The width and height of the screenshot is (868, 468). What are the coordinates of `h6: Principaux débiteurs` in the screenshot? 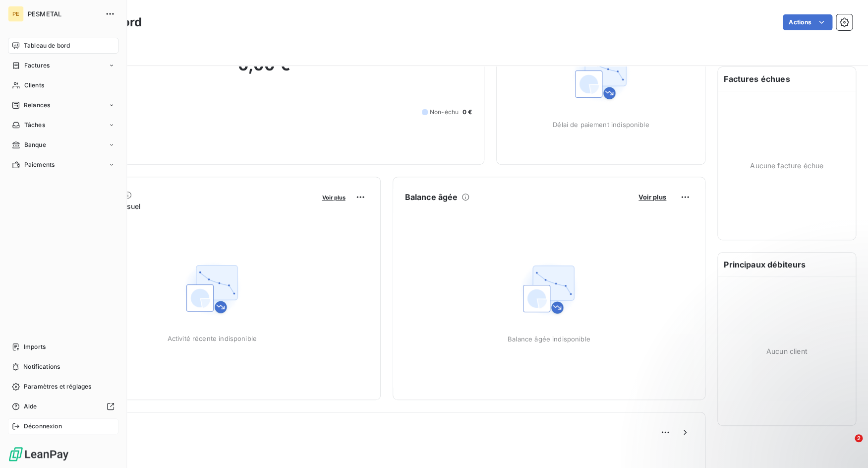 It's located at (787, 264).